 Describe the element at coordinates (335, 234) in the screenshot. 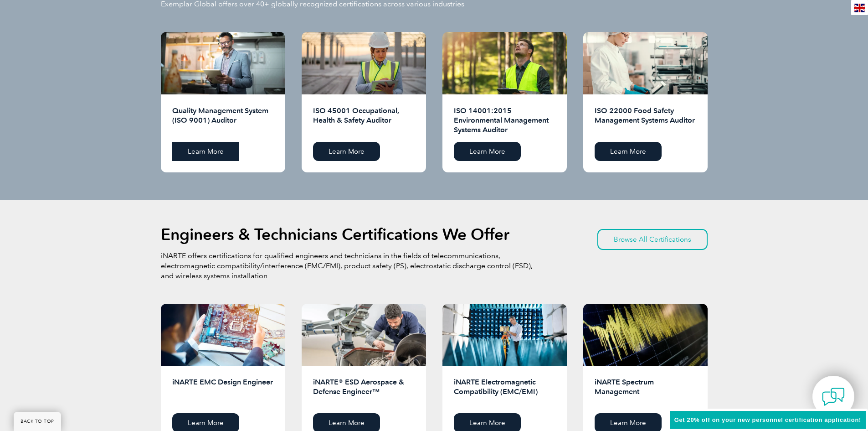

I see `h2: Engineers & Technicians Certifications We Offer` at that location.